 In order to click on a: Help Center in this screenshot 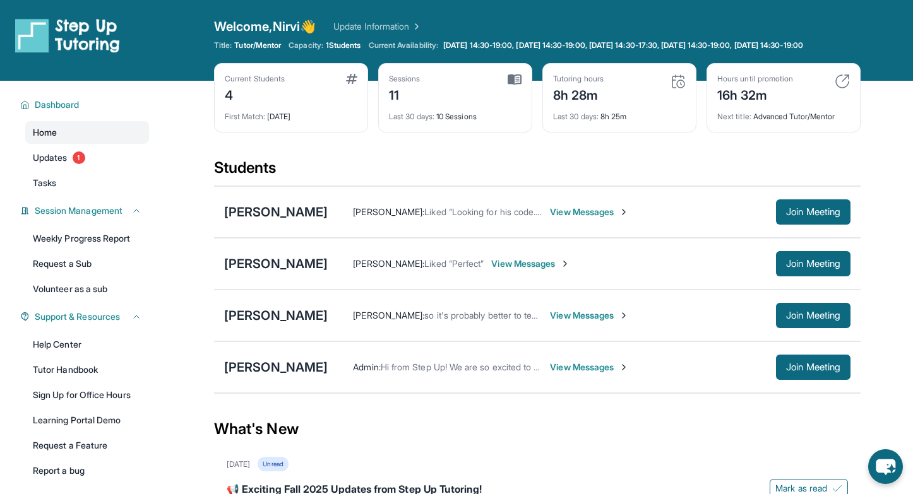, I will do `click(87, 345)`.